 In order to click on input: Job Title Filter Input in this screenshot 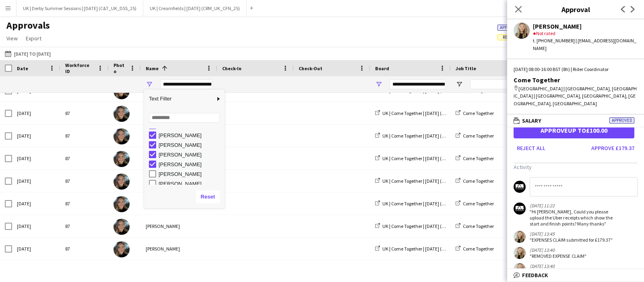, I will do `click(498, 85)`.